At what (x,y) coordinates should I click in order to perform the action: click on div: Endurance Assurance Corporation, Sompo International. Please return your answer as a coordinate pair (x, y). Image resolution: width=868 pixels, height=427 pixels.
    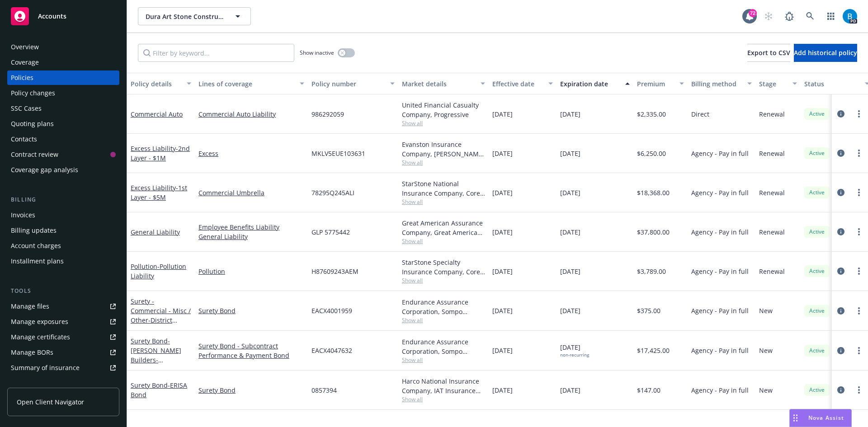
    Looking at the image, I should click on (443, 307).